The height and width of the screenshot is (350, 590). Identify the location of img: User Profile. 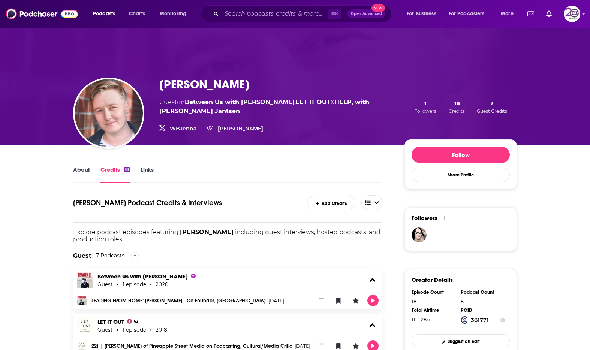
(572, 14).